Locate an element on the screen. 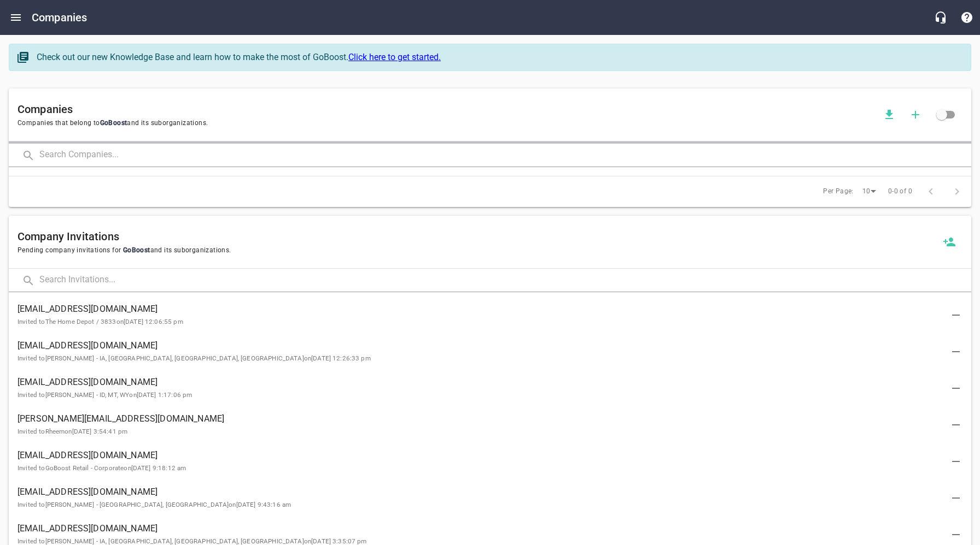 The width and height of the screenshot is (980, 545). span: Click to view all companies is located at coordinates (942, 115).